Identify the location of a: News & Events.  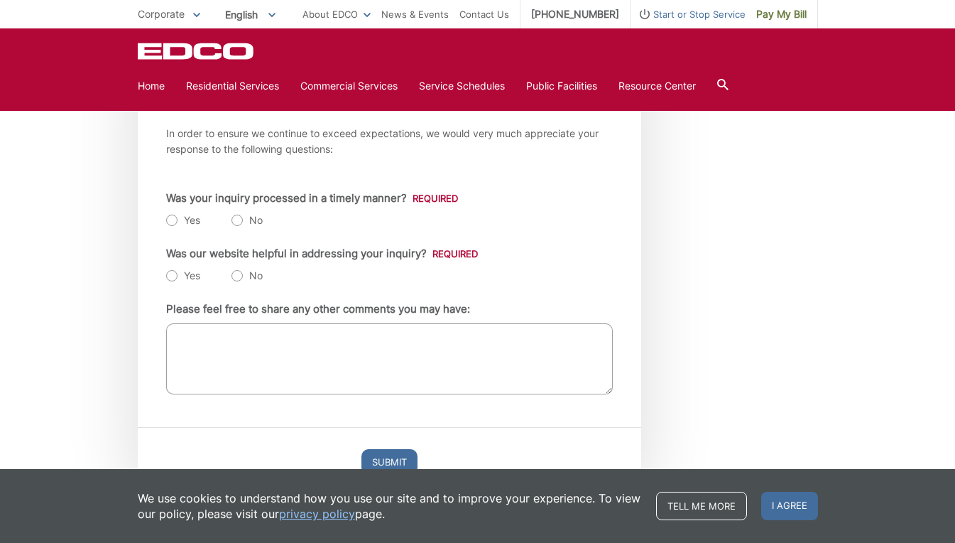
(415, 14).